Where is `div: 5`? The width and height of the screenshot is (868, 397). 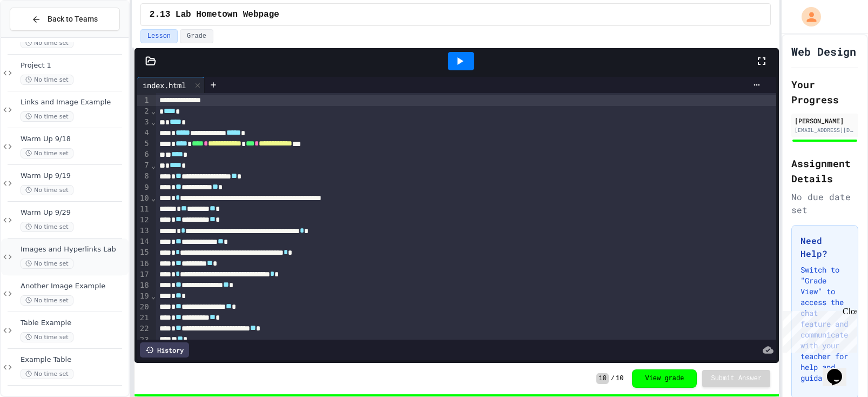
div: 5 is located at coordinates (144, 144).